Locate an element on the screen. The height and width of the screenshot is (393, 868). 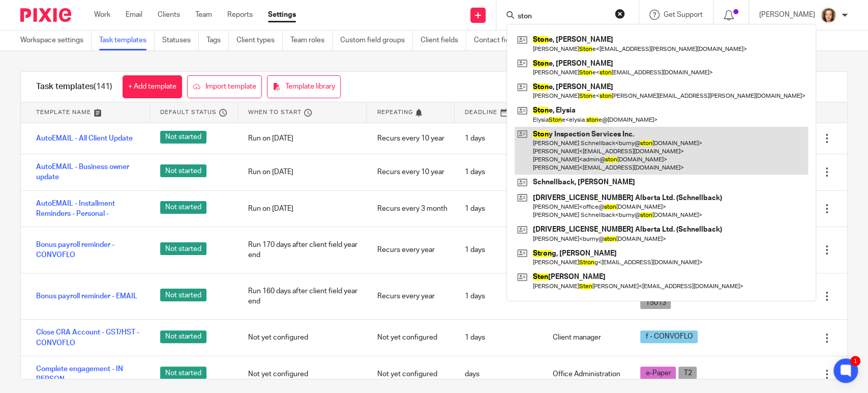
button: Clear is located at coordinates (619, 13).